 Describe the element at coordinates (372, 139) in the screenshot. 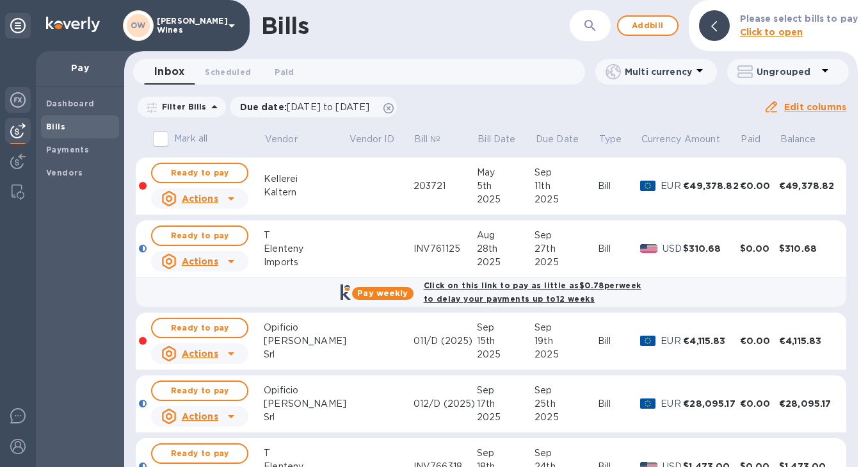

I see `p: Vendor ID` at that location.